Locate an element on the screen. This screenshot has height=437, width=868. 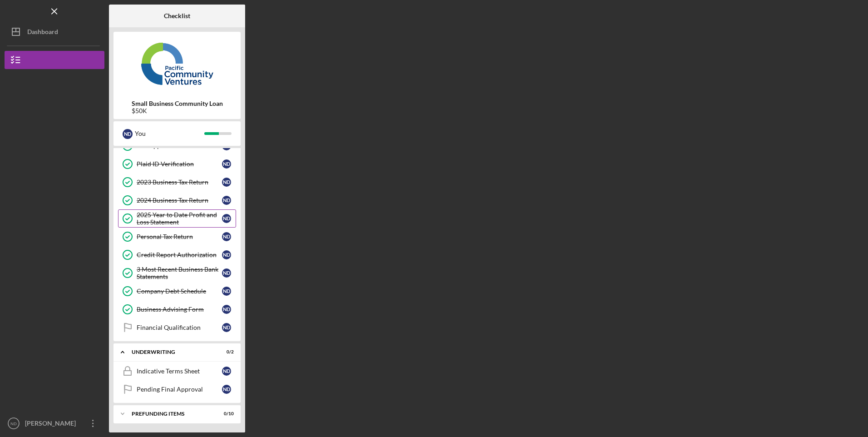
a: Business Advising FormND is located at coordinates (177, 309).